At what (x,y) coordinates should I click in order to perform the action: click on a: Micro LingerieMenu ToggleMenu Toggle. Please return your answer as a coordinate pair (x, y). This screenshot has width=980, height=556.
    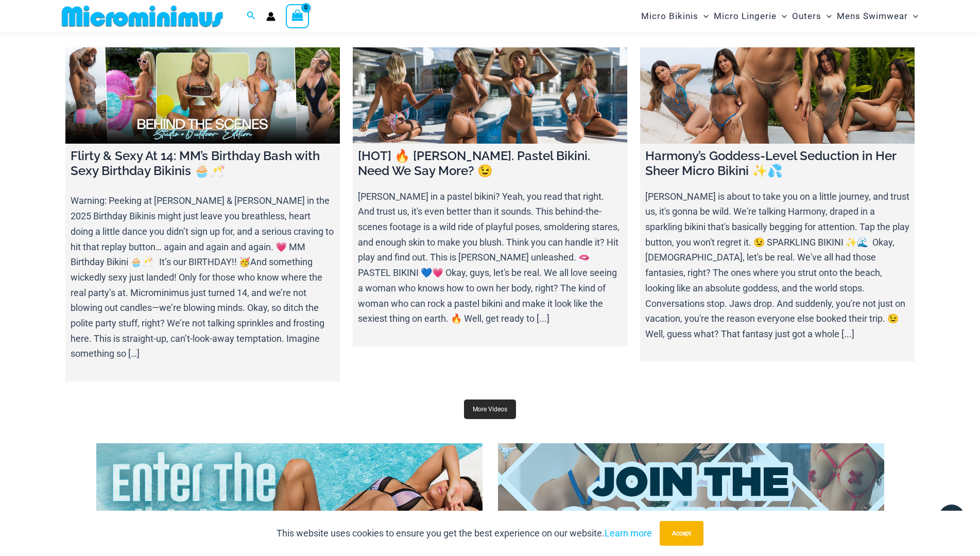
    Looking at the image, I should click on (750, 16).